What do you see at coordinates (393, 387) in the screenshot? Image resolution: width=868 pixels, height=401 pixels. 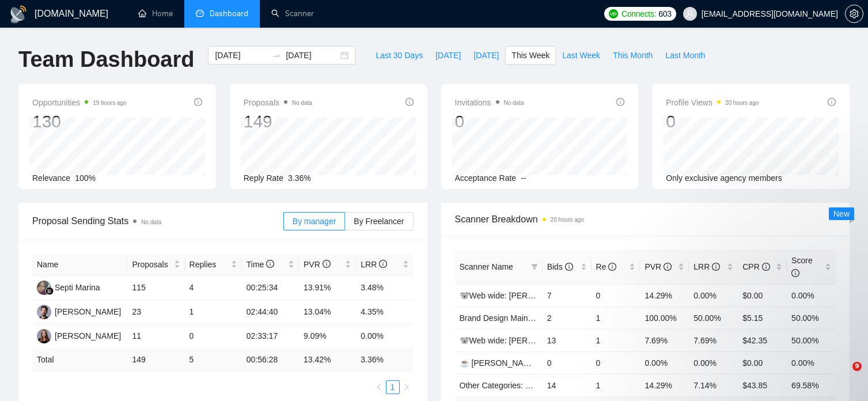 I see `a: 1` at bounding box center [393, 387].